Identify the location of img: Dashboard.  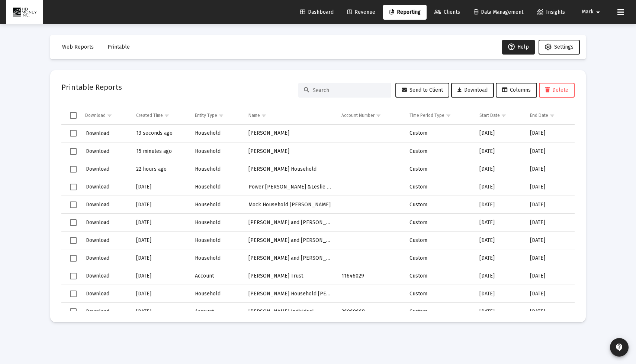
(25, 12).